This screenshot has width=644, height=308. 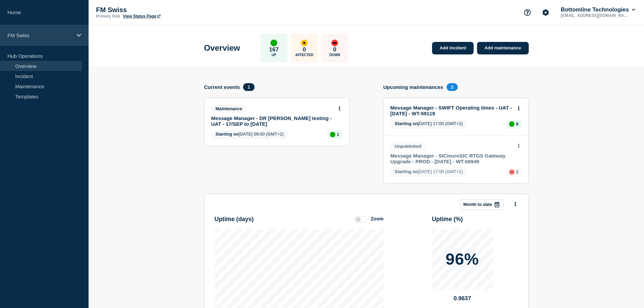 What do you see at coordinates (334, 55) in the screenshot?
I see `p: Down` at bounding box center [334, 55].